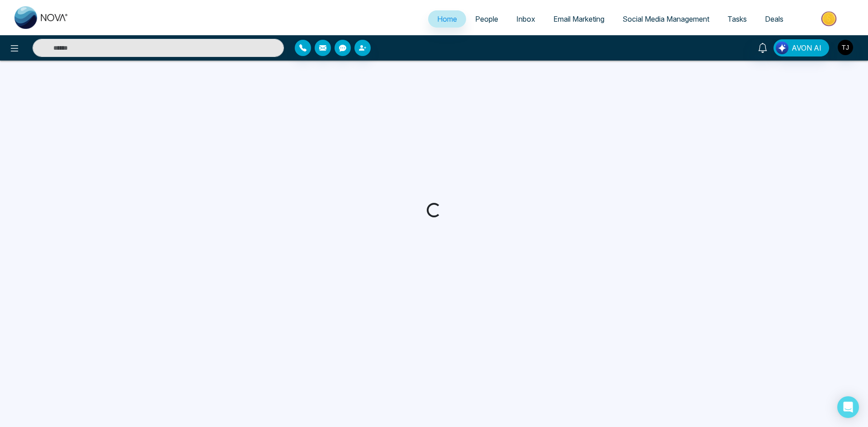 Image resolution: width=868 pixels, height=427 pixels. Describe the element at coordinates (666, 19) in the screenshot. I see `a: Social Media Management` at that location.